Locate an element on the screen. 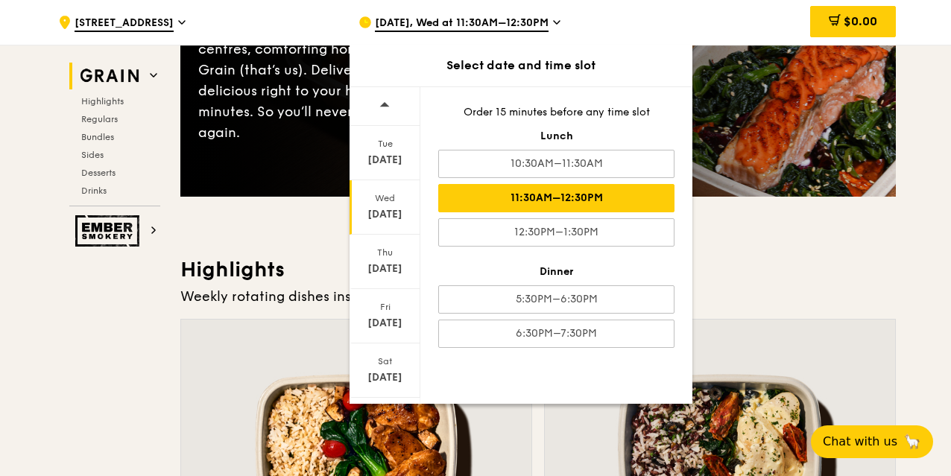  div: 6:30PM–7:30PM is located at coordinates (556, 334).